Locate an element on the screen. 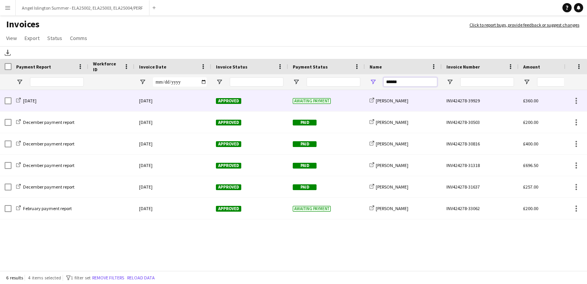  input: Name Filter Input is located at coordinates (410, 82).